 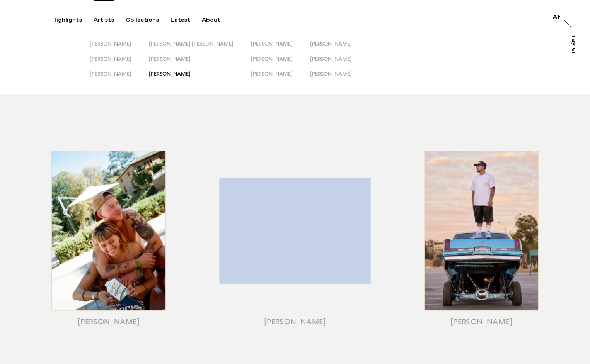 What do you see at coordinates (142, 20) in the screenshot?
I see `div: Collections` at bounding box center [142, 20].